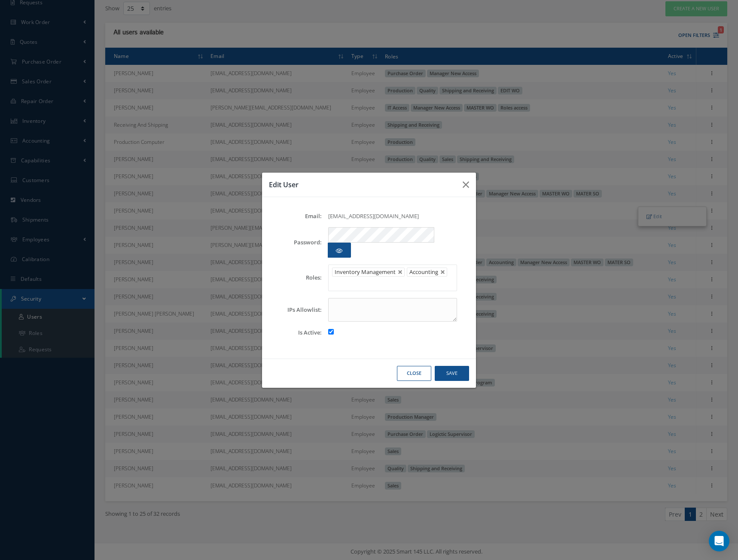 Image resolution: width=738 pixels, height=560 pixels. I want to click on h3: Edit User, so click(362, 185).